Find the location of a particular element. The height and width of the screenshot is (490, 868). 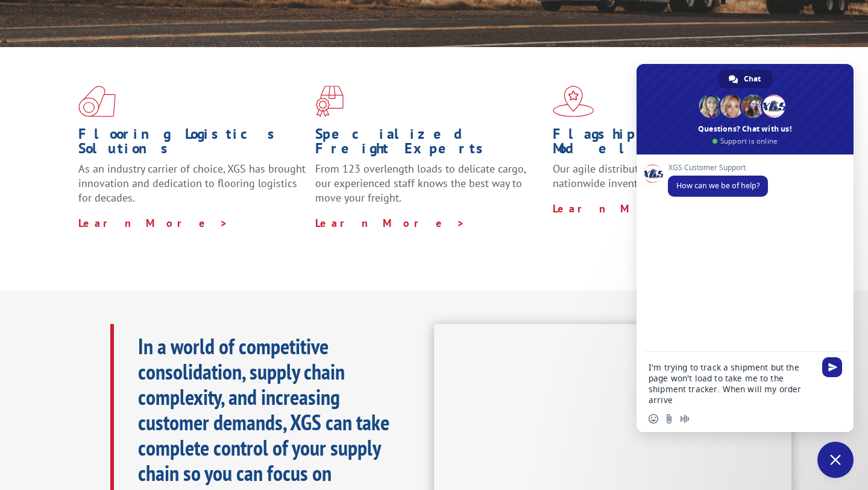

span: Send a file is located at coordinates (669, 419).